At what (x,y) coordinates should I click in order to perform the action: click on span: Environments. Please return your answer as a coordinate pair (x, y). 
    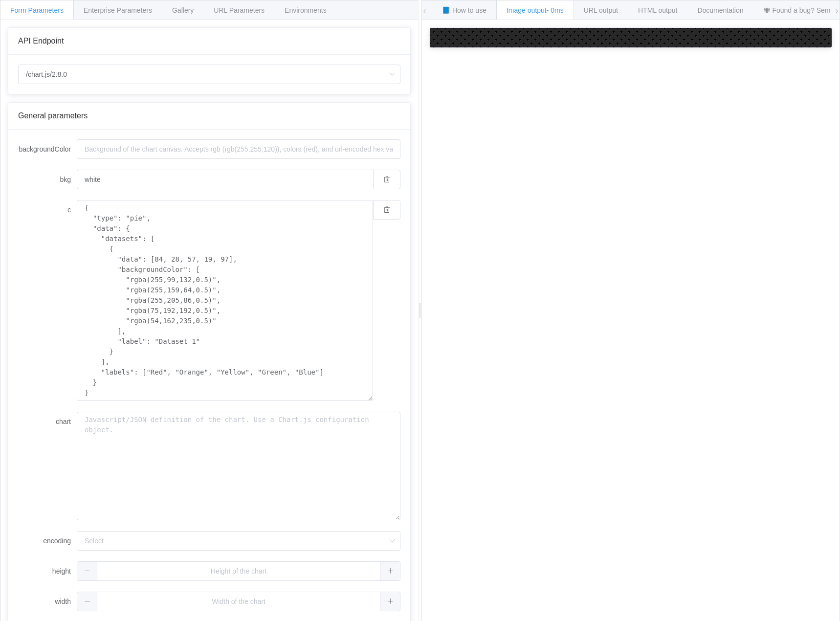
    Looking at the image, I should click on (305, 11).